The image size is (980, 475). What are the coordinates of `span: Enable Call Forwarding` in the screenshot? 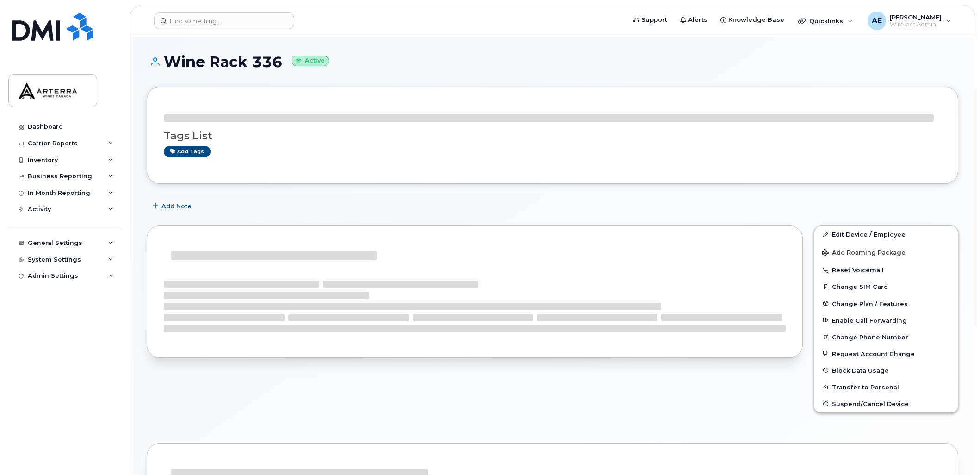 It's located at (869, 320).